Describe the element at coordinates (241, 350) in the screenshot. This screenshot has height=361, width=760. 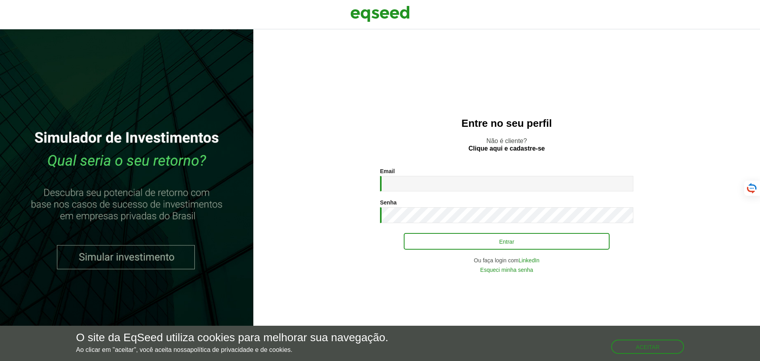
I see `a: política de privacidade e de cookies` at that location.